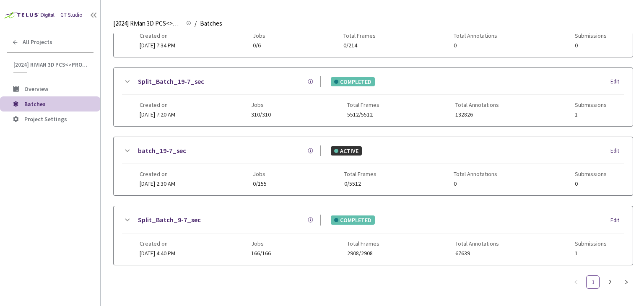 Image resolution: width=644 pixels, height=306 pixels. I want to click on span: 0/5512, so click(360, 184).